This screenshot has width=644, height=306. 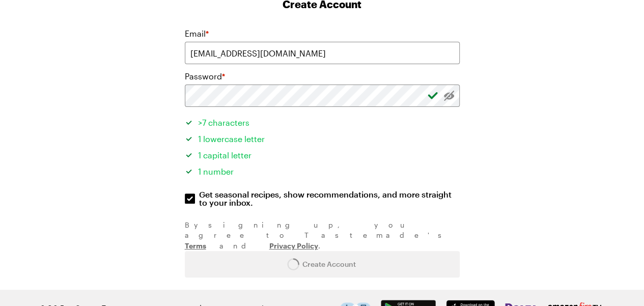 What do you see at coordinates (190, 198) in the screenshot?
I see `input: Get seasonal recipes, show recommendations, and more straight to your inbox.` at bounding box center [190, 198].